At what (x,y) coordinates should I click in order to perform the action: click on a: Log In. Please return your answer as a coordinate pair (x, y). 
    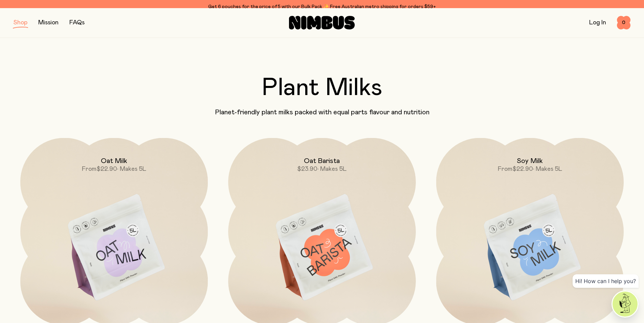
    Looking at the image, I should click on (597, 23).